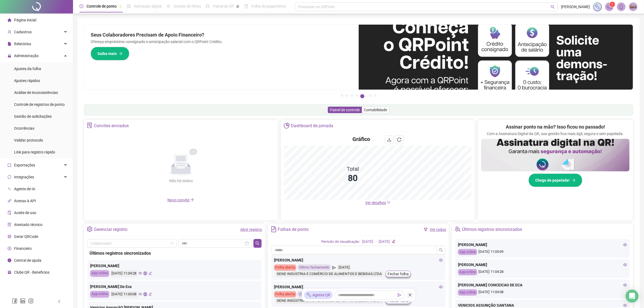 The width and height of the screenshot is (644, 308). I want to click on span: 1, so click(613, 4).